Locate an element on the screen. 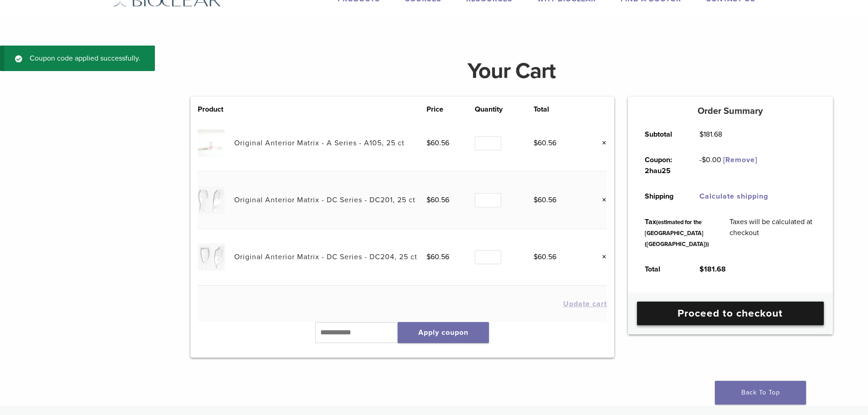 The height and width of the screenshot is (415, 868). th: Quantity is located at coordinates (504, 109).